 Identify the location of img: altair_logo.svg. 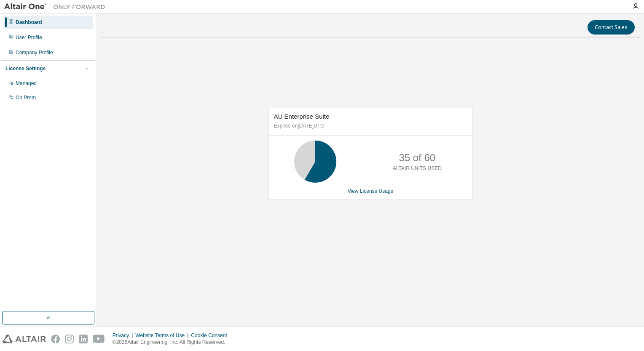
(24, 339).